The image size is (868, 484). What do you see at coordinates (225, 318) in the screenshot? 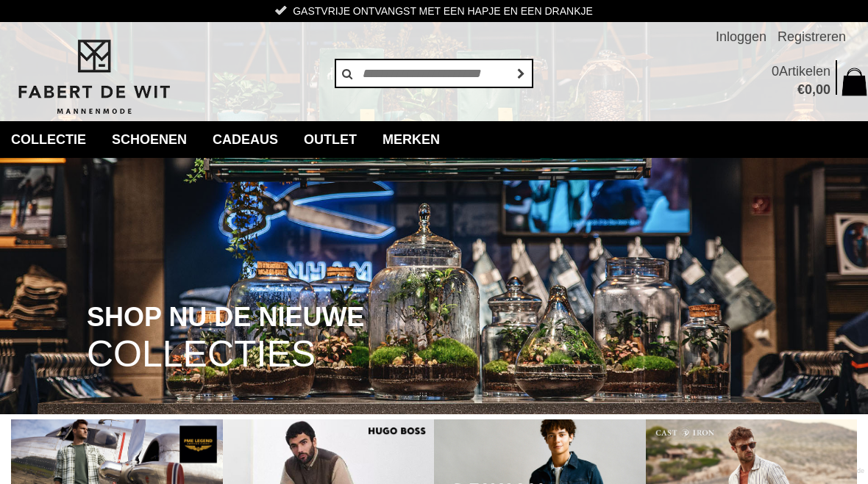
I see `span: SHOP NU DE NIEUWE` at bounding box center [225, 318].